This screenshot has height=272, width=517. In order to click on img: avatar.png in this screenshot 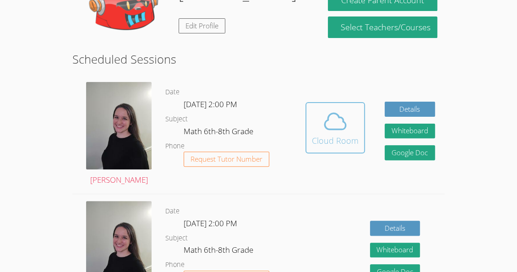, I will do `click(119, 125)`.